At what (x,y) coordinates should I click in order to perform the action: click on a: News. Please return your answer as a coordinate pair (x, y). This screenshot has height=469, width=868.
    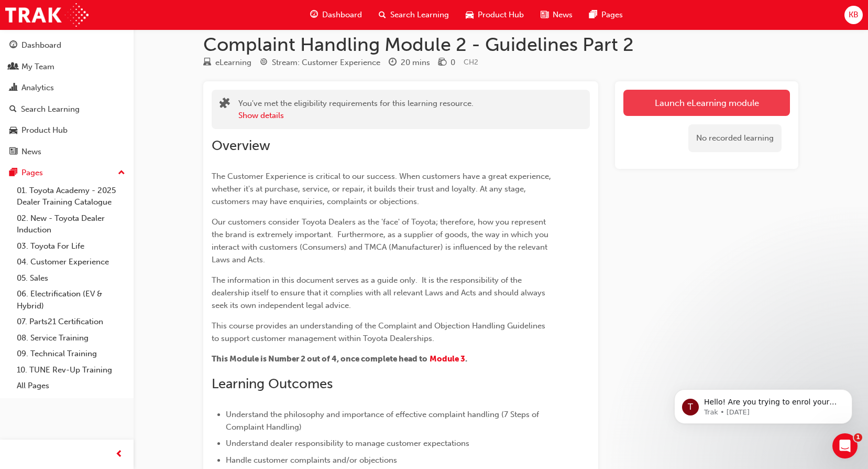
    Looking at the image, I should click on (67, 152).